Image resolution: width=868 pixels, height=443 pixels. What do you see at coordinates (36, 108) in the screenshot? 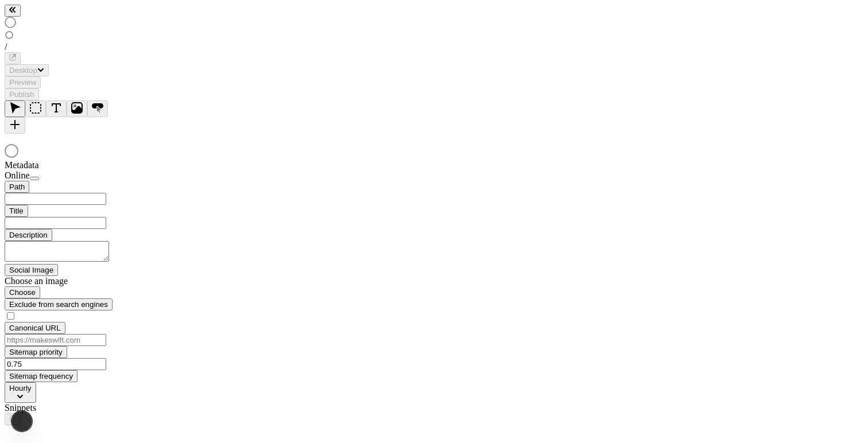
I see `button: Box` at bounding box center [36, 108].